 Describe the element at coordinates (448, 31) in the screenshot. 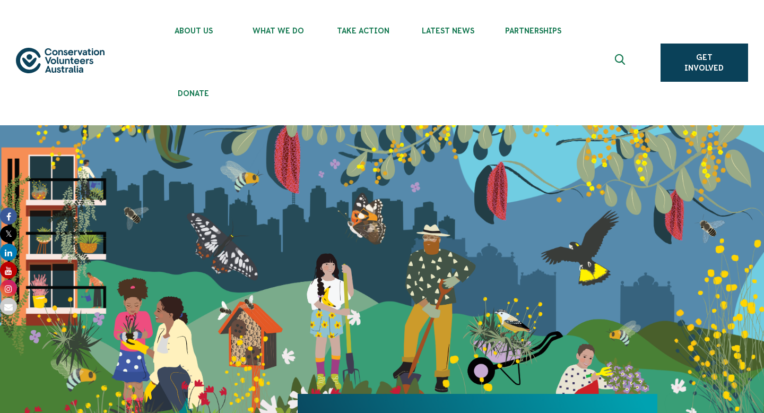

I see `span: Latest News` at that location.